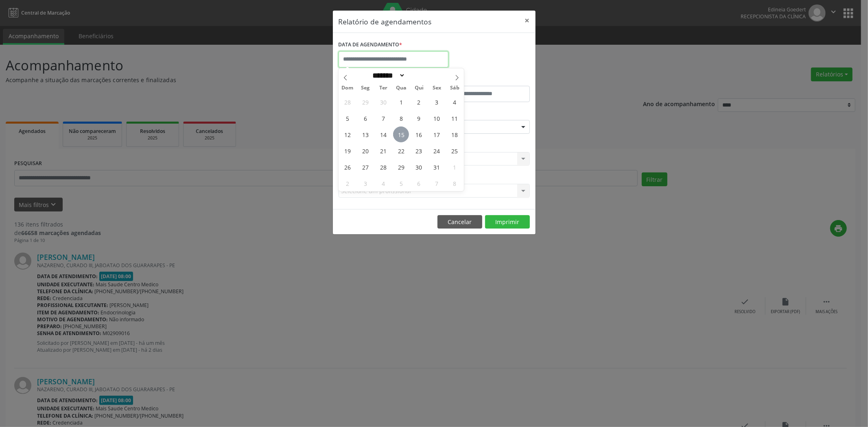  What do you see at coordinates (383, 134) in the screenshot?
I see `span: Outubro 14, 2025` at bounding box center [383, 134].